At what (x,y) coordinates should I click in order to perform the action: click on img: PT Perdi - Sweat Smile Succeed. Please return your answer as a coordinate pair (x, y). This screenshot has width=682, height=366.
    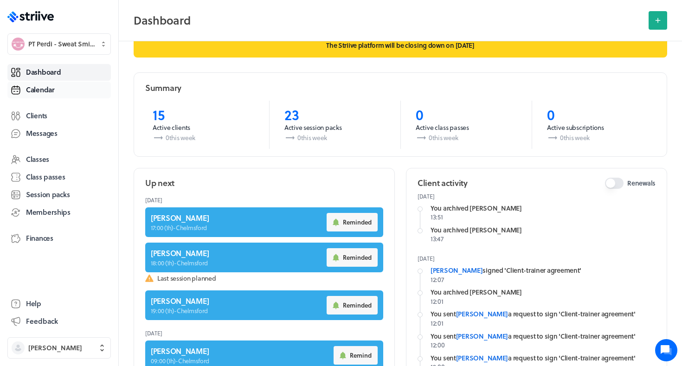
    Looking at the image, I should click on (18, 44).